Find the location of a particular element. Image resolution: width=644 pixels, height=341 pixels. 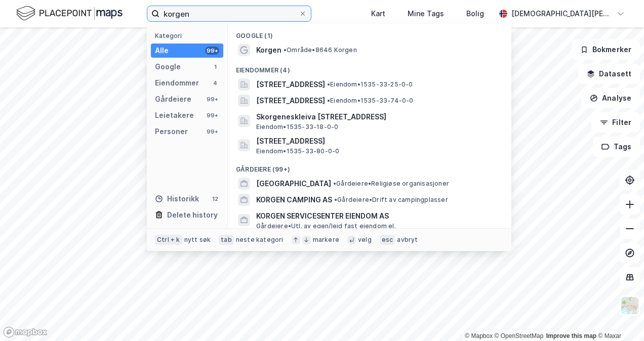

button: Tags is located at coordinates (617, 147).